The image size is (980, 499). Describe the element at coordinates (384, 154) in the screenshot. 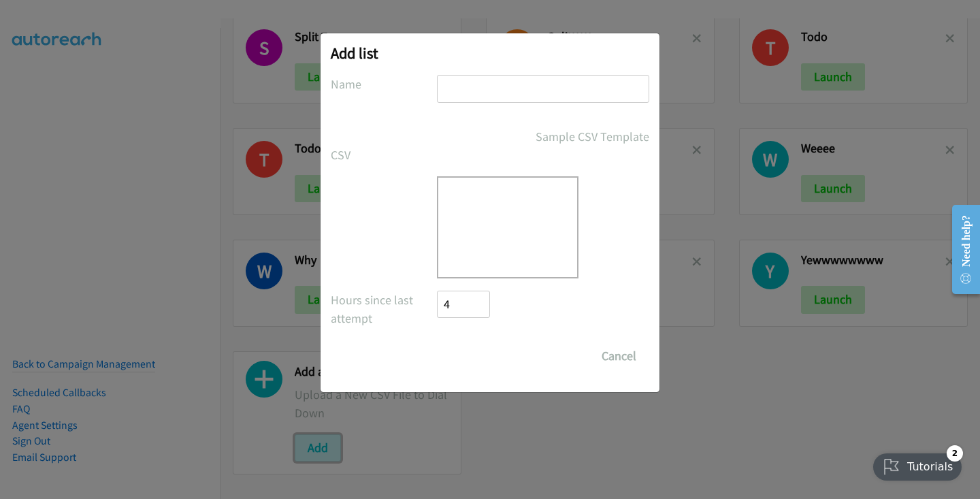

I see `label: CSV` at that location.